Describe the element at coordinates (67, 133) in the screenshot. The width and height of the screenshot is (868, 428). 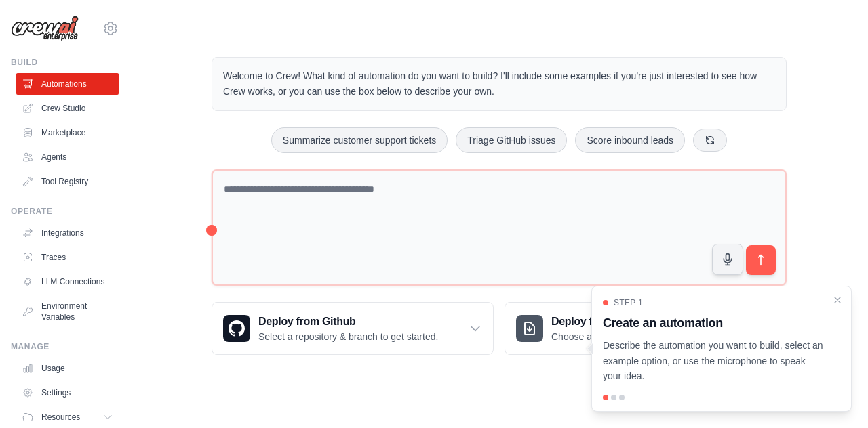
I see `a: Marketplace` at that location.